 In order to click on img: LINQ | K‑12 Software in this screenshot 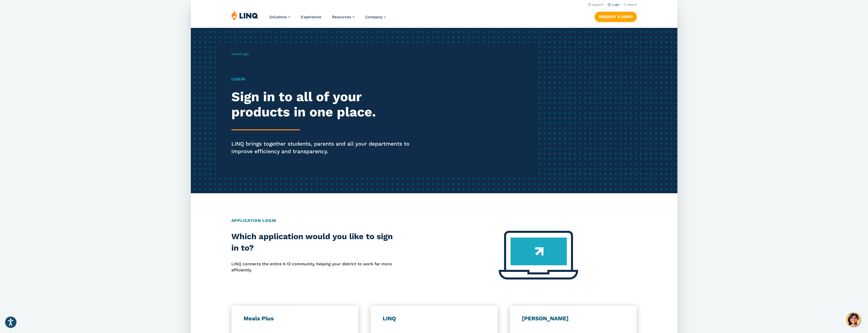, I will do `click(245, 16)`.